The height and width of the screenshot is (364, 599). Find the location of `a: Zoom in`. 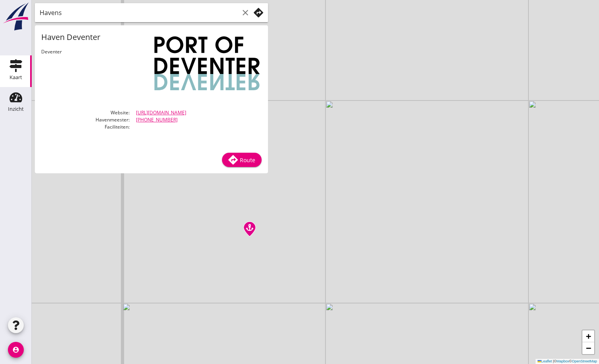

a: Zoom in is located at coordinates (588, 336).